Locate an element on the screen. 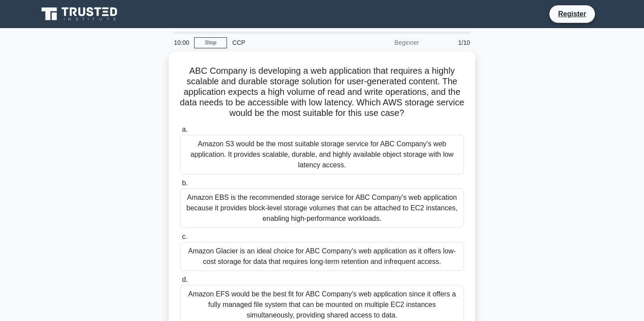 The height and width of the screenshot is (321, 644). a: Register is located at coordinates (572, 14).